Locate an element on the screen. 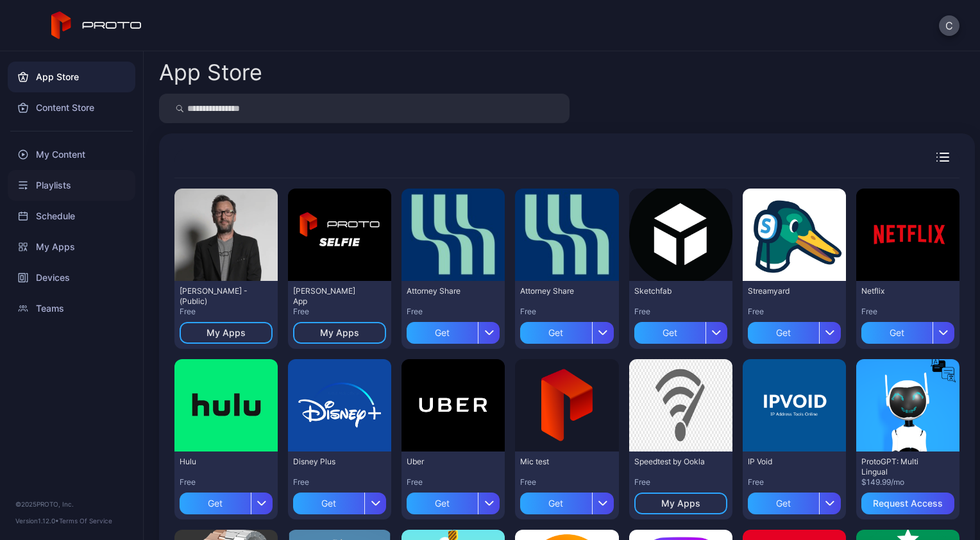 This screenshot has height=540, width=980. a: My Content is located at coordinates (71, 154).